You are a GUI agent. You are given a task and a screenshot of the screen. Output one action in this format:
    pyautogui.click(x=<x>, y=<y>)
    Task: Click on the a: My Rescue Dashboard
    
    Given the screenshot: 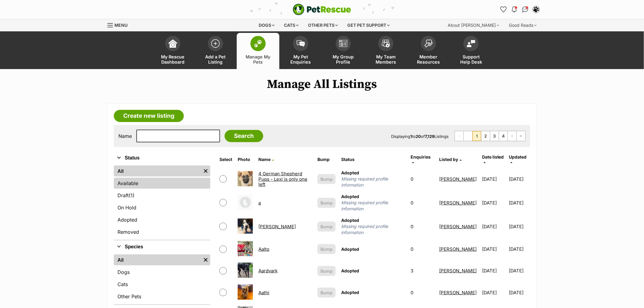 What is the action you would take?
    pyautogui.click(x=173, y=51)
    